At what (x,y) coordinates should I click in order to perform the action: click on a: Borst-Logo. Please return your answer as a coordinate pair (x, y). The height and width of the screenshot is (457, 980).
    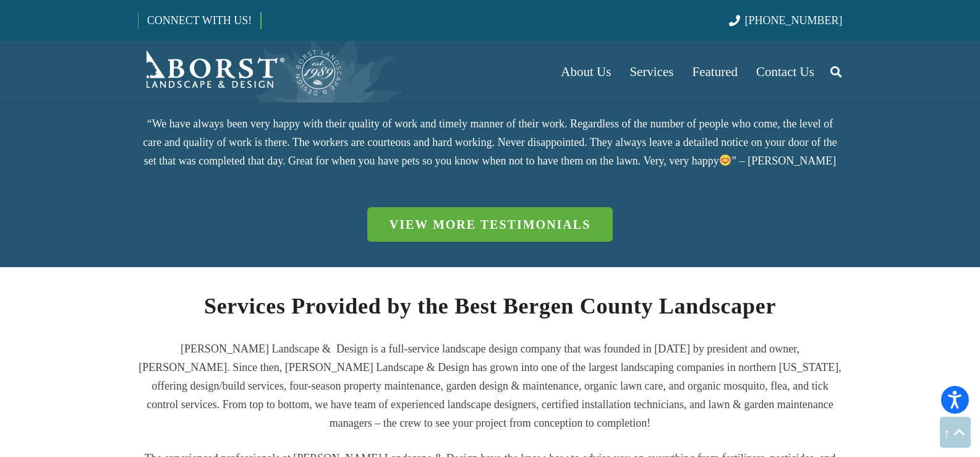
    Looking at the image, I should click on (241, 71).